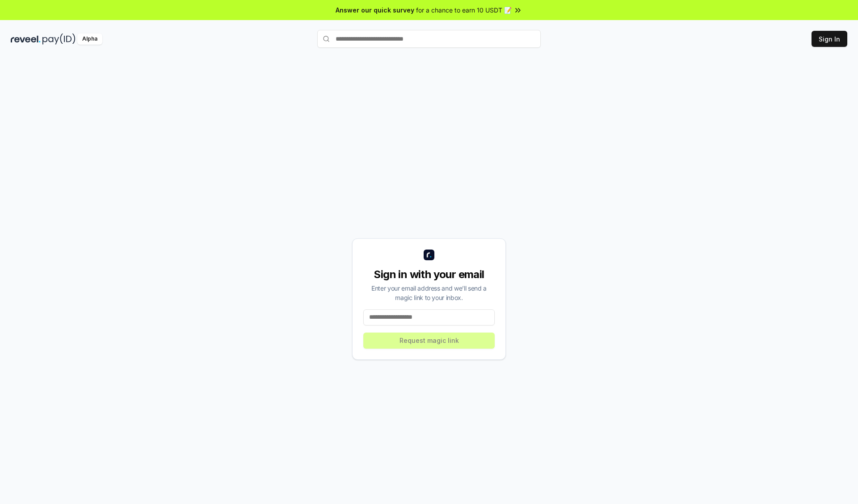  What do you see at coordinates (829, 39) in the screenshot?
I see `button: Sign In` at bounding box center [829, 39].